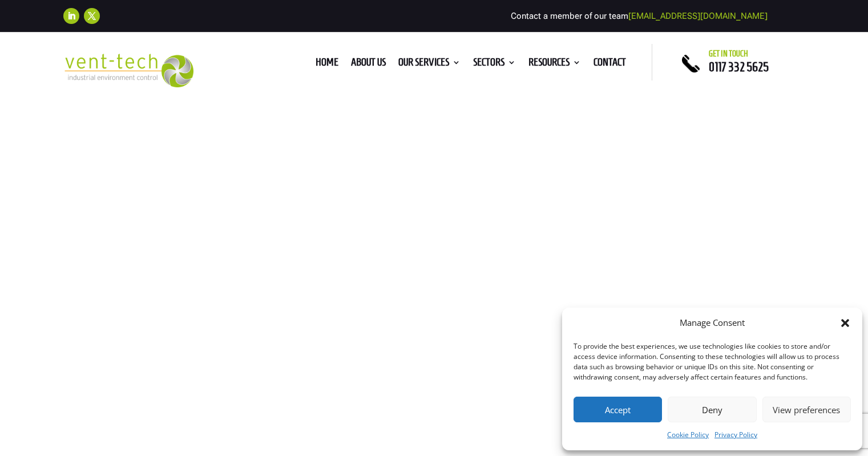 The image size is (868, 456). I want to click on a: Home, so click(327, 65).